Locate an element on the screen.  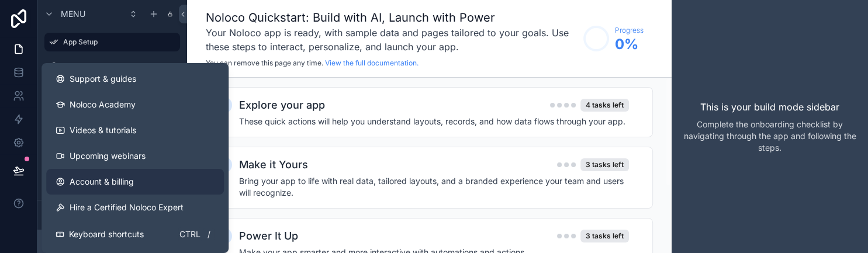
span: Ctrl is located at coordinates (190, 234).